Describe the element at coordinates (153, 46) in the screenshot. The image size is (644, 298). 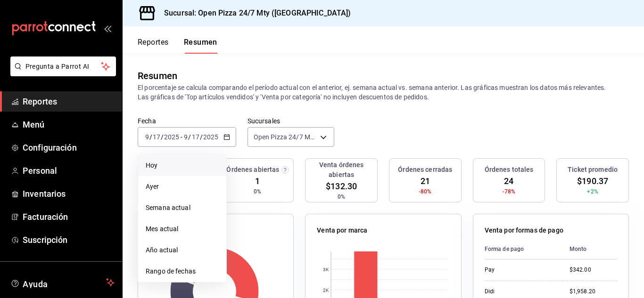
I see `button: Reportes` at that location.